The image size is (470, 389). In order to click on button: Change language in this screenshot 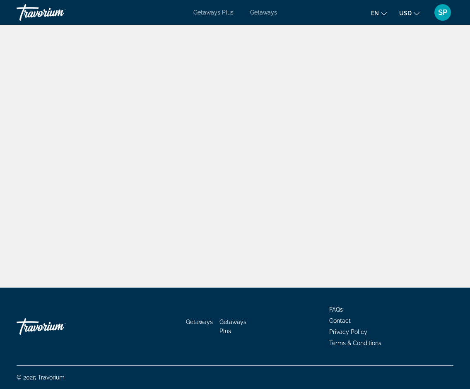, I will do `click(379, 13)`.